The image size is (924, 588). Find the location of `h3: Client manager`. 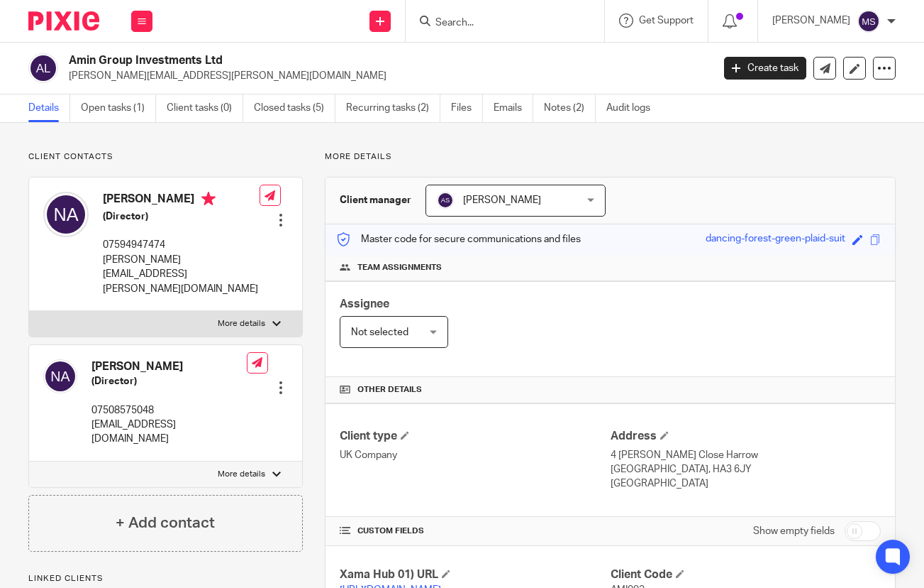

h3: Client manager is located at coordinates (375, 200).